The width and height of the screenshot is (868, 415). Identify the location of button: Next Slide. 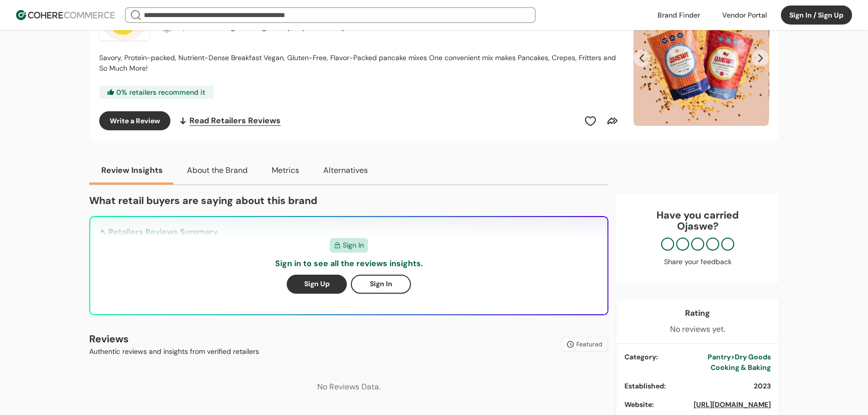
(761, 58).